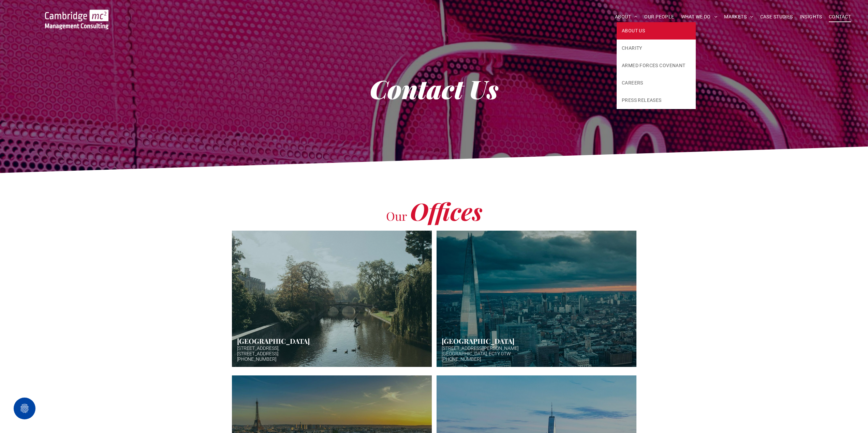  I want to click on a: Hazy afternoon photo of river and bridge in Cambridge. Punt boat in middle-distance. Trees either..., so click(332, 299).